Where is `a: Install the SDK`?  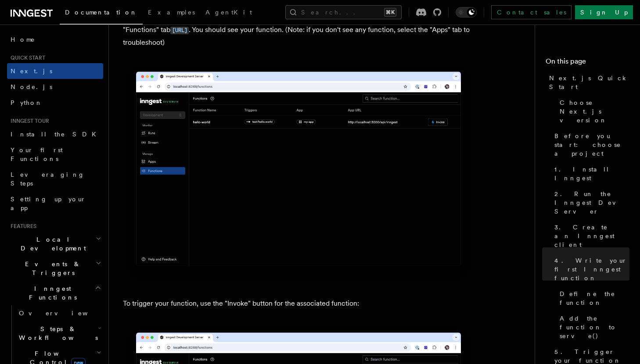
a: Install the SDK is located at coordinates (55, 134).